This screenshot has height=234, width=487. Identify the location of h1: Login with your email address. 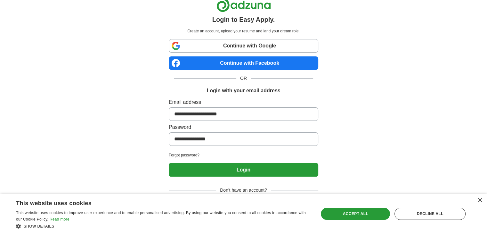
(243, 91).